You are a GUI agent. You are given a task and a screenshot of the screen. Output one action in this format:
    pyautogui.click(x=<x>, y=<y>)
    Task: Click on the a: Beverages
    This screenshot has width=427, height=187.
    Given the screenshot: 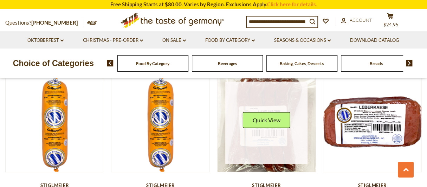 What is the action you would take?
    pyautogui.click(x=227, y=63)
    